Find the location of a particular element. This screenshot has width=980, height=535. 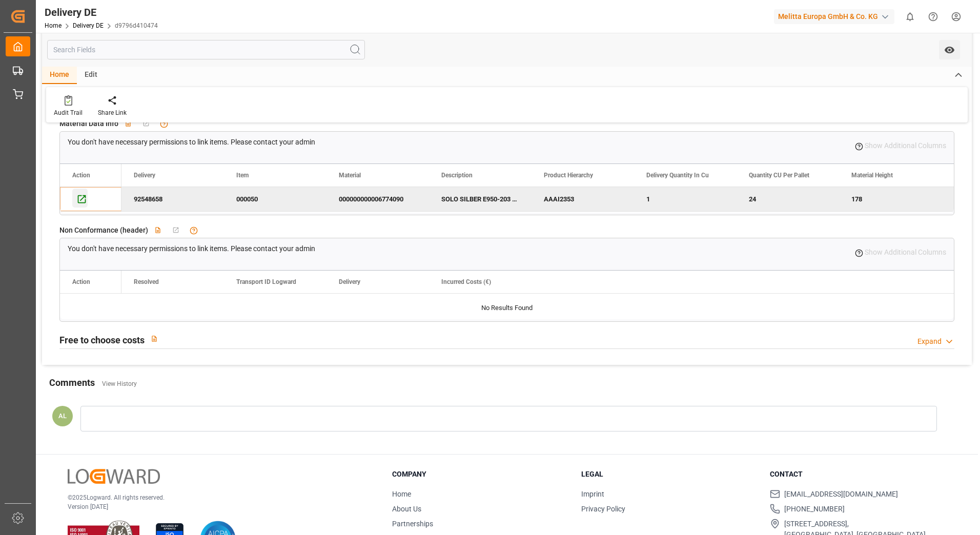

div: AAAI2353 is located at coordinates (583, 199).